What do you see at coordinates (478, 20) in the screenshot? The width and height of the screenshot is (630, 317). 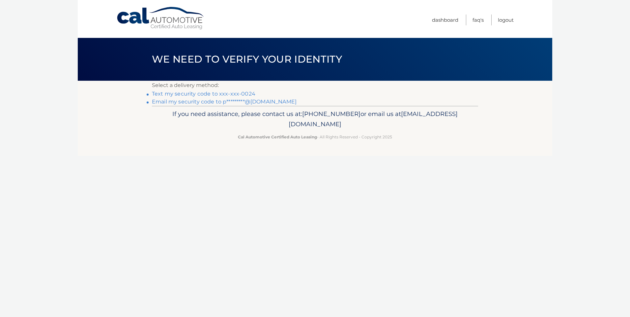 I see `a: FAQ's` at bounding box center [478, 20].